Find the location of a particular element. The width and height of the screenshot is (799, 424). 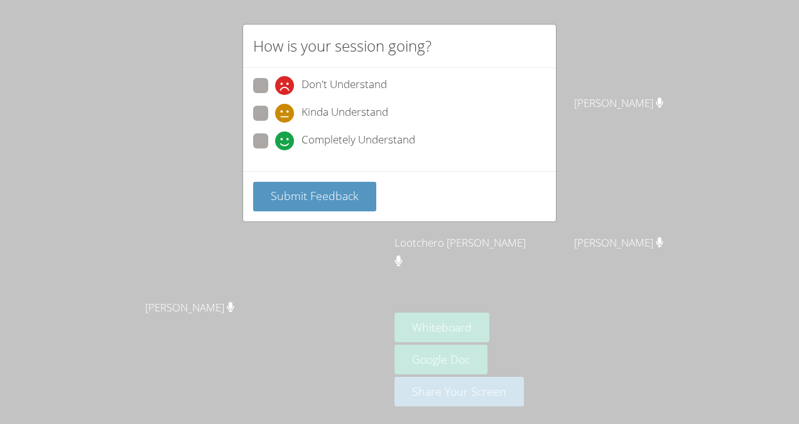

button: Submit Feedback is located at coordinates (315, 196).